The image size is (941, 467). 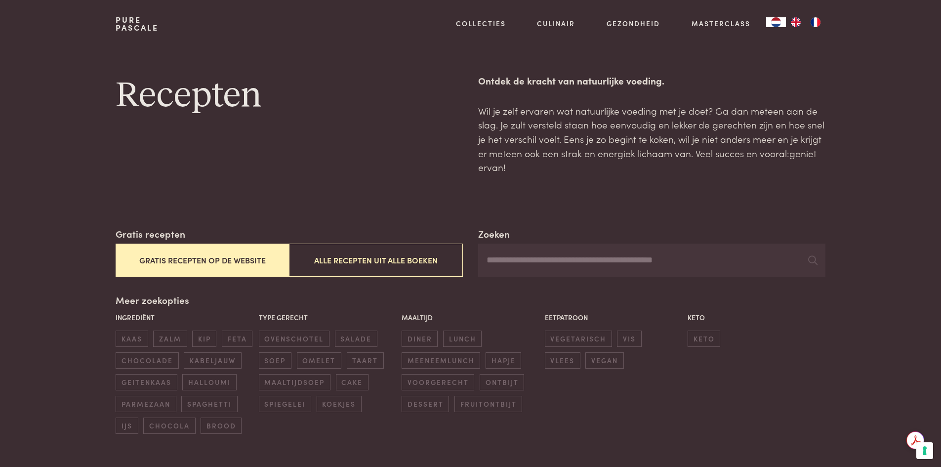 What do you see at coordinates (629, 338) in the screenshot?
I see `span: vis` at bounding box center [629, 338].